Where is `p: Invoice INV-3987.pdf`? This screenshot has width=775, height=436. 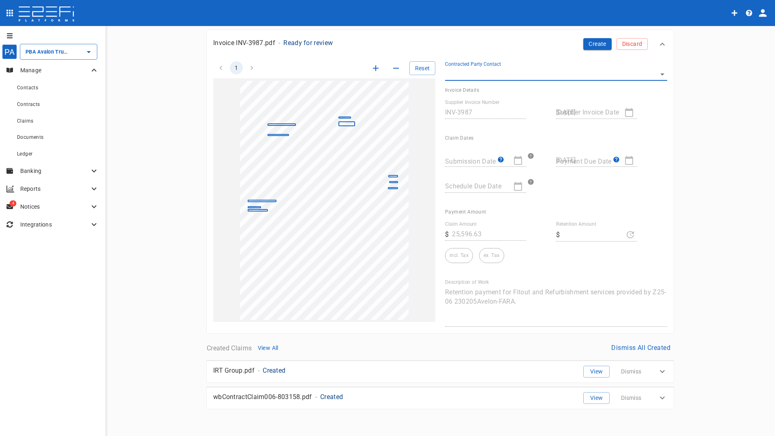 p: Invoice INV-3987.pdf is located at coordinates (244, 43).